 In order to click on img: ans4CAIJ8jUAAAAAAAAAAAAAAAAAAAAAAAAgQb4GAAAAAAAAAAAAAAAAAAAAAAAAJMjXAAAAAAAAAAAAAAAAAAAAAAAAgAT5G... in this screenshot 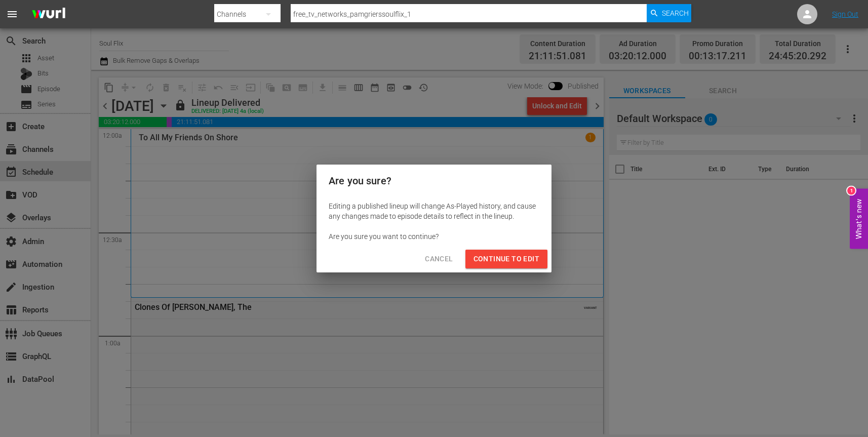, I will do `click(48, 14)`.